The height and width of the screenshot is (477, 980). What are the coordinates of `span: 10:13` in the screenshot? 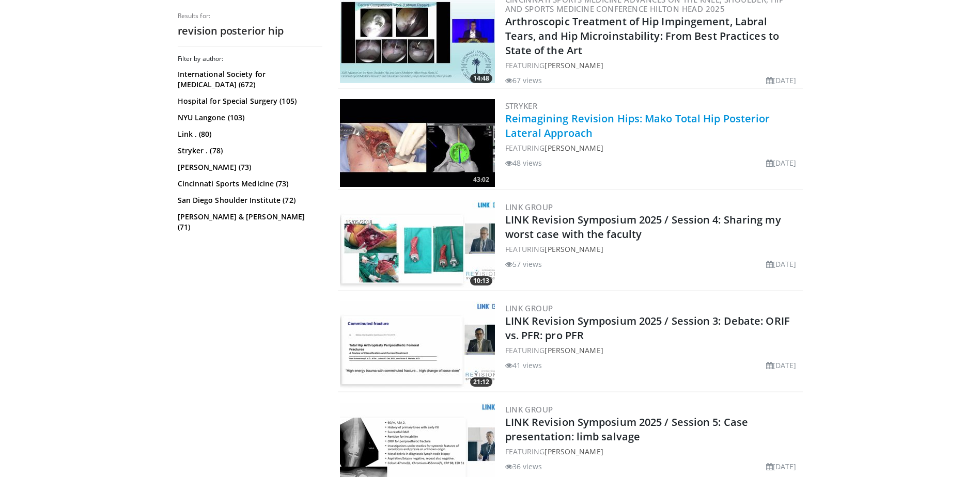 It's located at (481, 281).